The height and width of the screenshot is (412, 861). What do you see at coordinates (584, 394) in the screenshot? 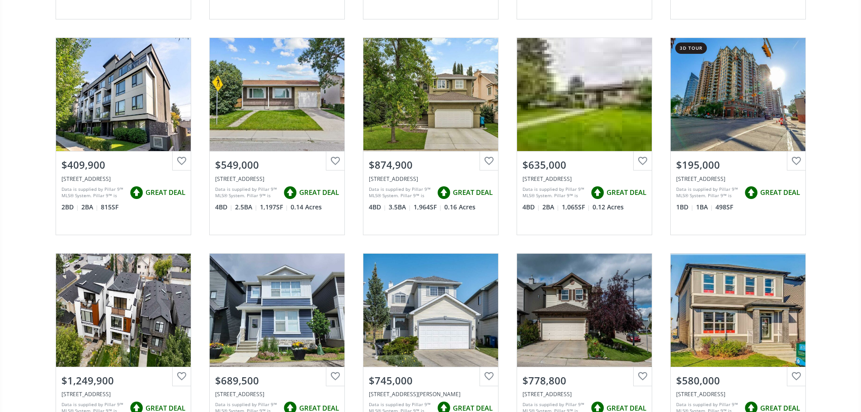
I see `div: 22 Springborough Way SW, Calgary, AB T3H 5T4` at bounding box center [584, 394].